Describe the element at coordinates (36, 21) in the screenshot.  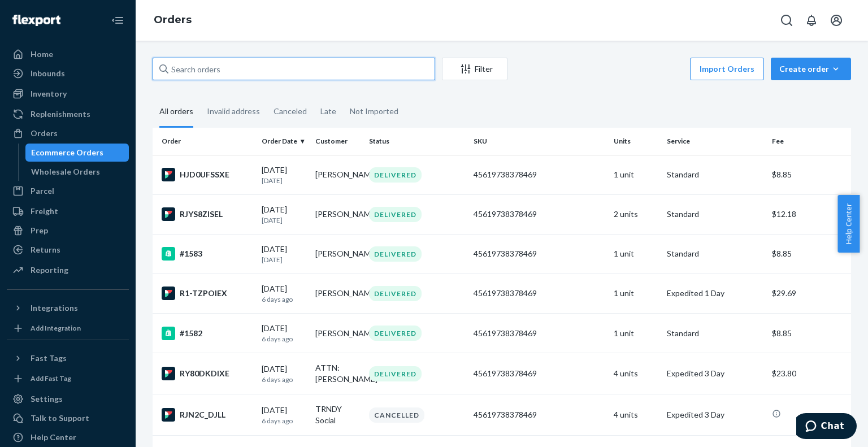
I see `img: Flexport logo` at that location.